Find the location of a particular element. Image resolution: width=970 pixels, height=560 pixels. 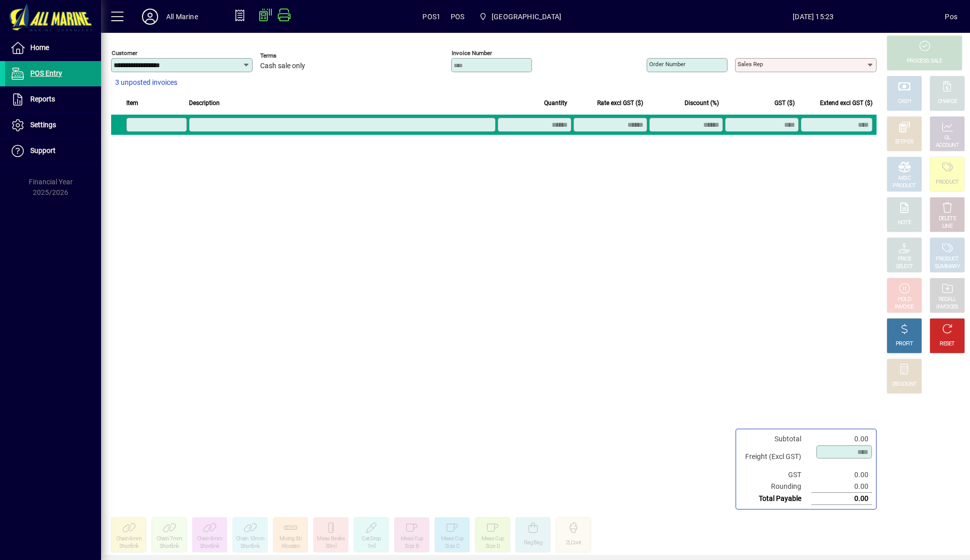

div: PROCESS SALE is located at coordinates (925, 61).